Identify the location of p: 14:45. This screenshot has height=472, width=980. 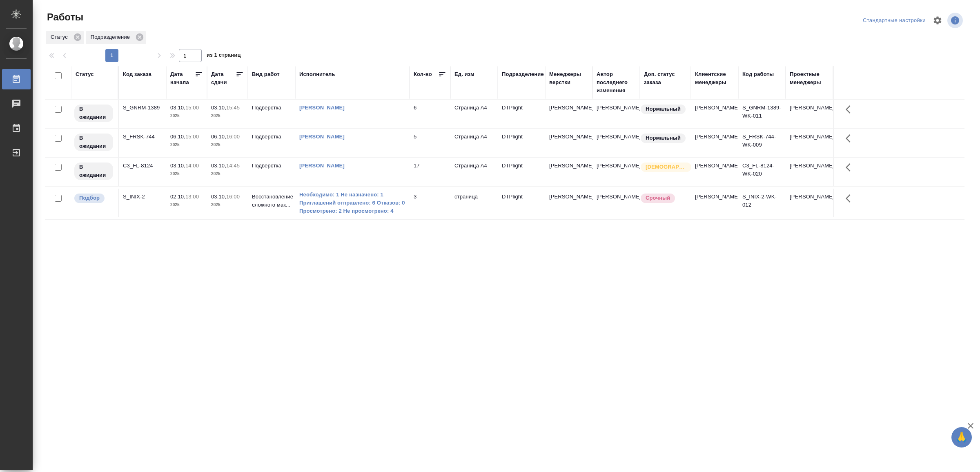
(232, 166).